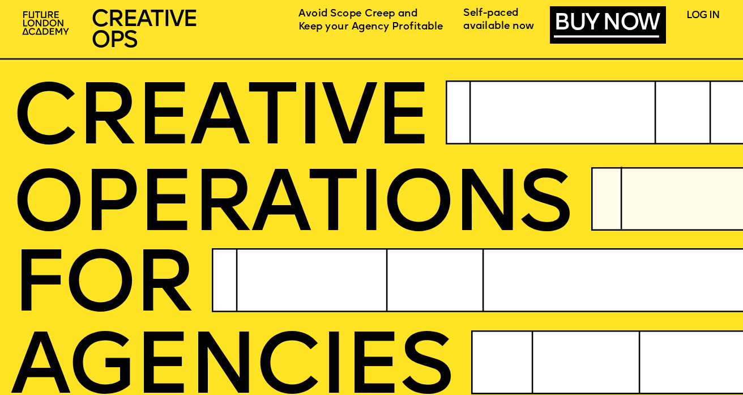 The width and height of the screenshot is (743, 395). Describe the element at coordinates (499, 26) in the screenshot. I see `span: available now` at that location.